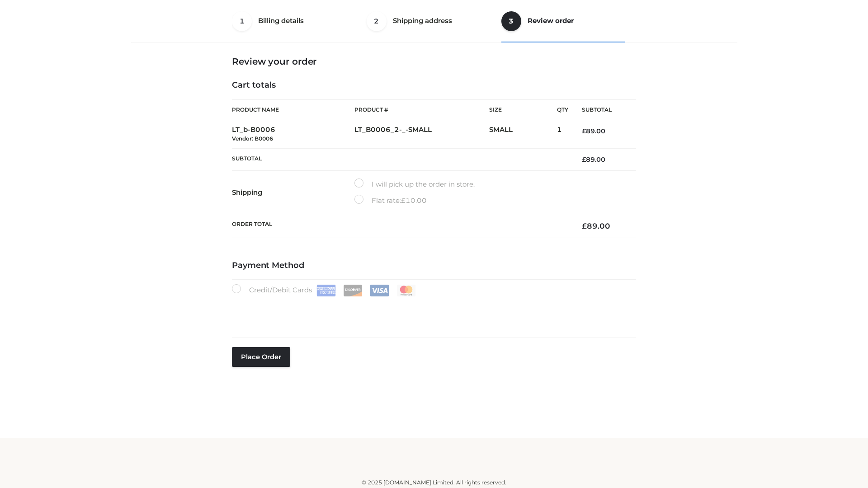  Describe the element at coordinates (421, 134) in the screenshot. I see `td: LT_B0006_2-_-SMALL` at that location.